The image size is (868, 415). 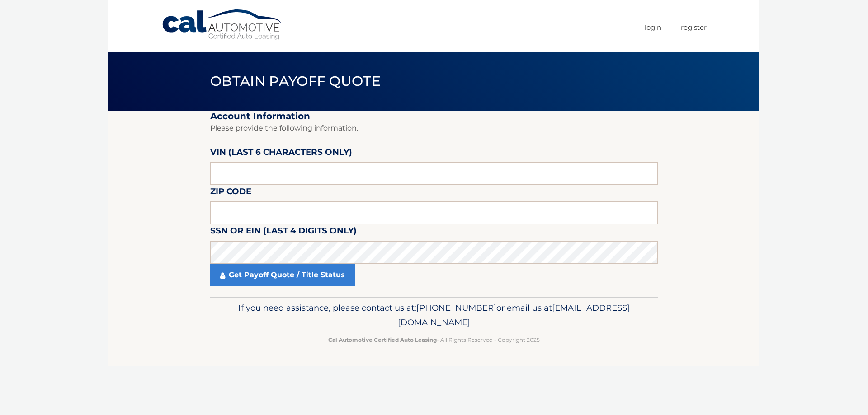 I want to click on label: SSN or EIN (last 4 digits only), so click(x=284, y=232).